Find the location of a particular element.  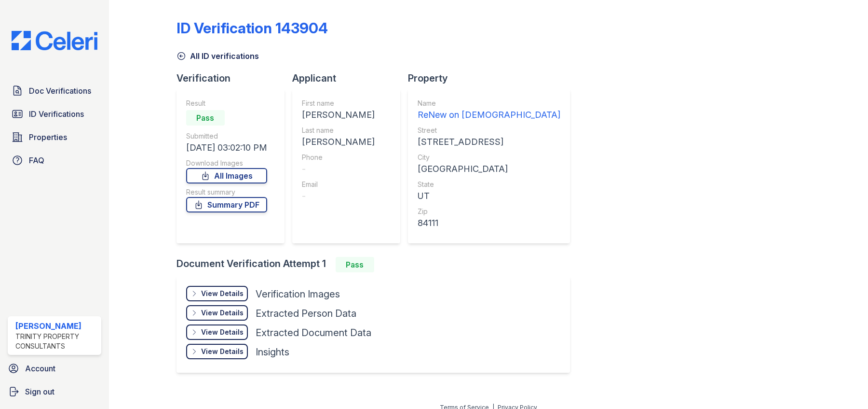

div: Applicant is located at coordinates (350, 78).